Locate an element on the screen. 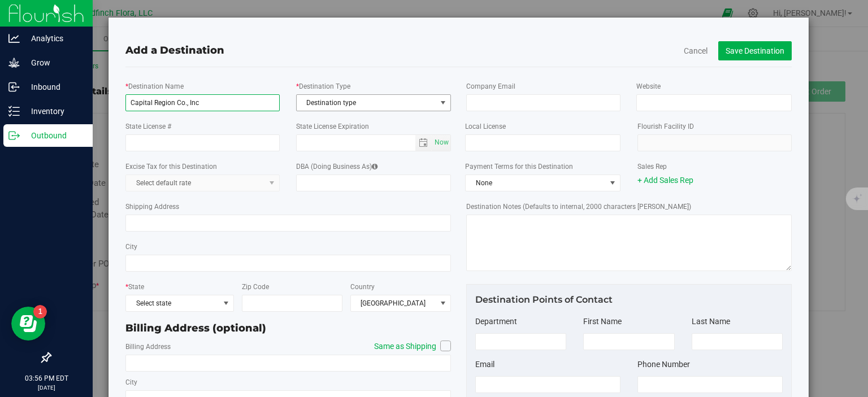 Image resolution: width=868 pixels, height=397 pixels. inline-svg: Analytics is located at coordinates (14, 39).